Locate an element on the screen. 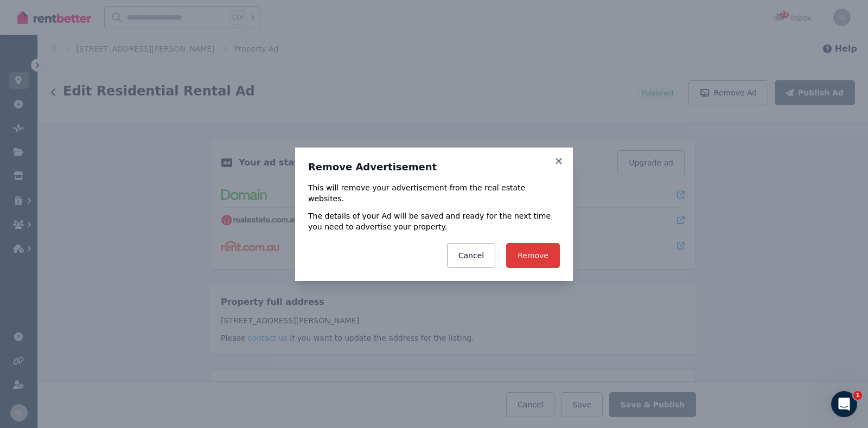  button: Cancel is located at coordinates (471, 256).